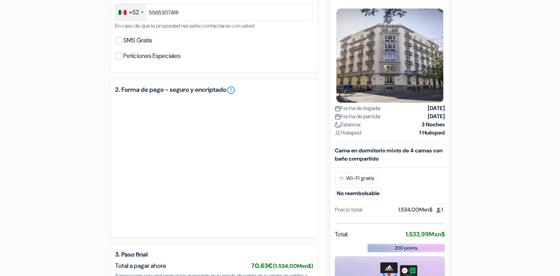  Describe the element at coordinates (341, 178) in the screenshot. I see `img: free_wifi.svg` at that location.